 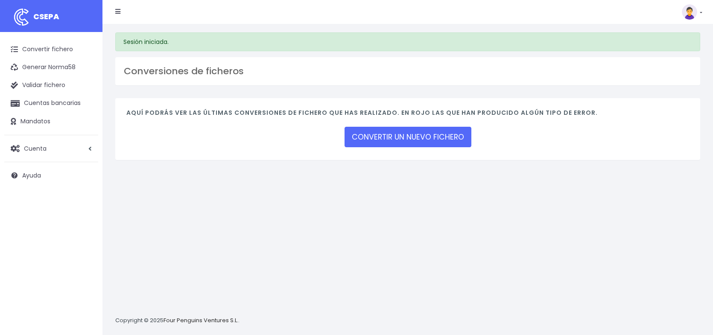 What do you see at coordinates (32, 176) in the screenshot?
I see `span: Ayuda` at bounding box center [32, 176].